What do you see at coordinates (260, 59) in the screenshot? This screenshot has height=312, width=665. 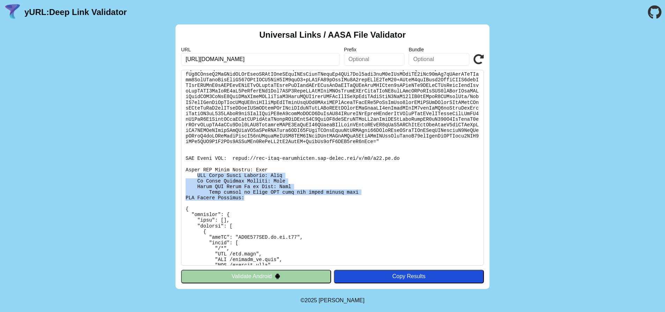 I see `input: Required` at bounding box center [260, 59].